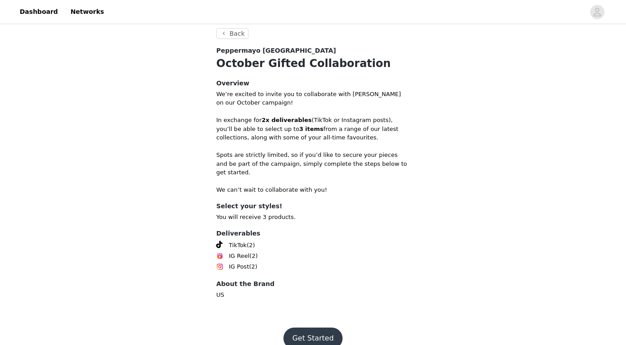 The width and height of the screenshot is (626, 345). I want to click on a: Dashboard, so click(38, 12).